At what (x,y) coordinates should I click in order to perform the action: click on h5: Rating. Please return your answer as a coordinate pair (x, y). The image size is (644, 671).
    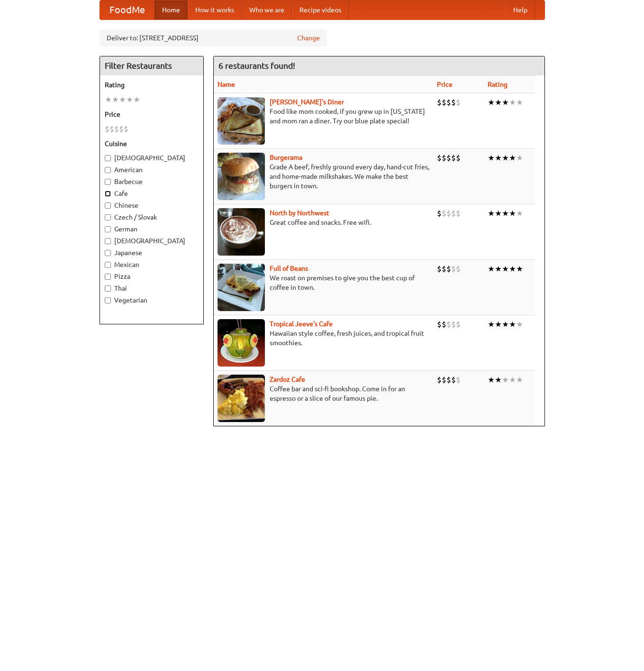
    Looking at the image, I should click on (152, 84).